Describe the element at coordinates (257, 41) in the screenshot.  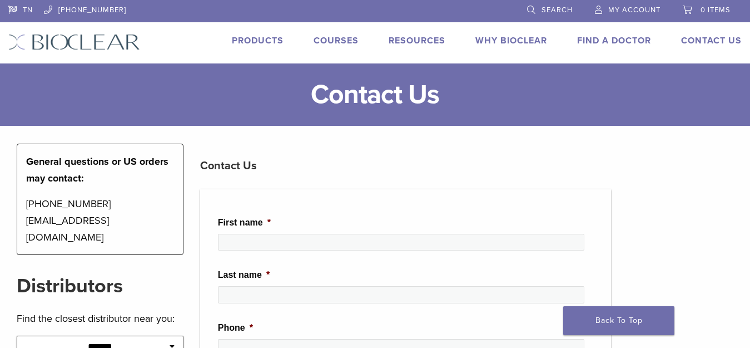
I see `a: Products` at that location.